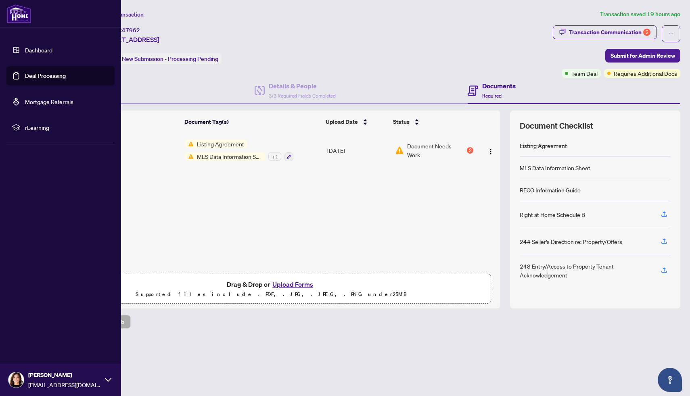  Describe the element at coordinates (292, 284) in the screenshot. I see `button: Upload Forms` at that location.